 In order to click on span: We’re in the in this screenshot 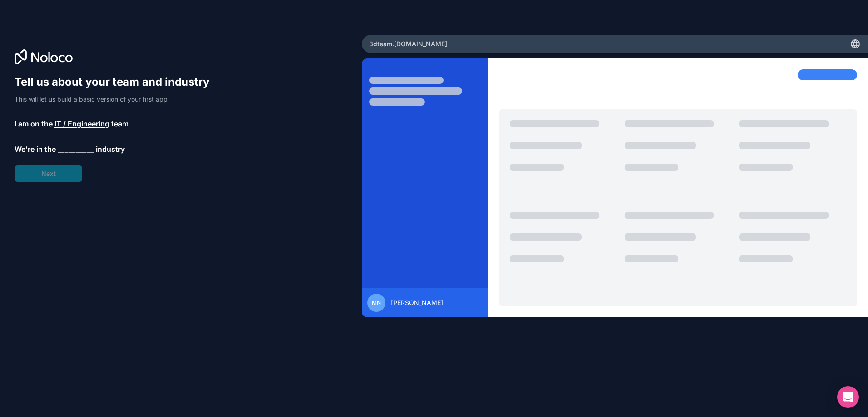, I will do `click(35, 149)`.